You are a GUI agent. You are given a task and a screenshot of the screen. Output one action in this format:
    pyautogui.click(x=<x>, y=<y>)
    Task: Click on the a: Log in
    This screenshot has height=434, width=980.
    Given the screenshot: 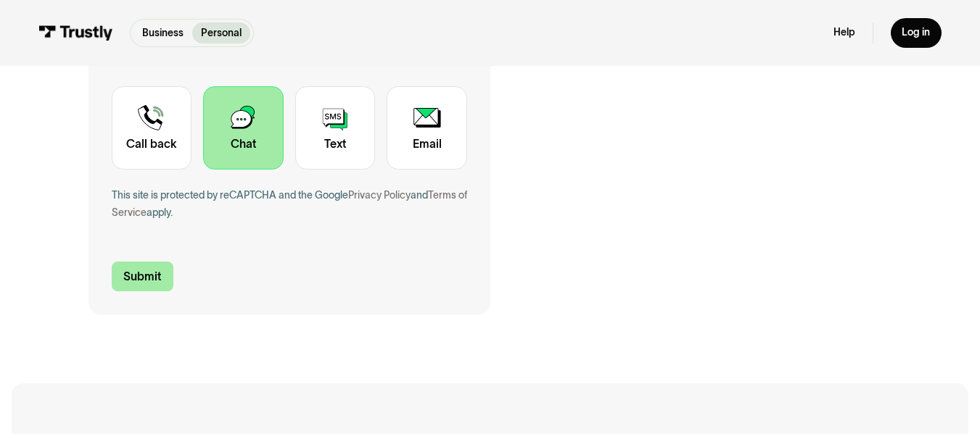 What is the action you would take?
    pyautogui.click(x=916, y=34)
    